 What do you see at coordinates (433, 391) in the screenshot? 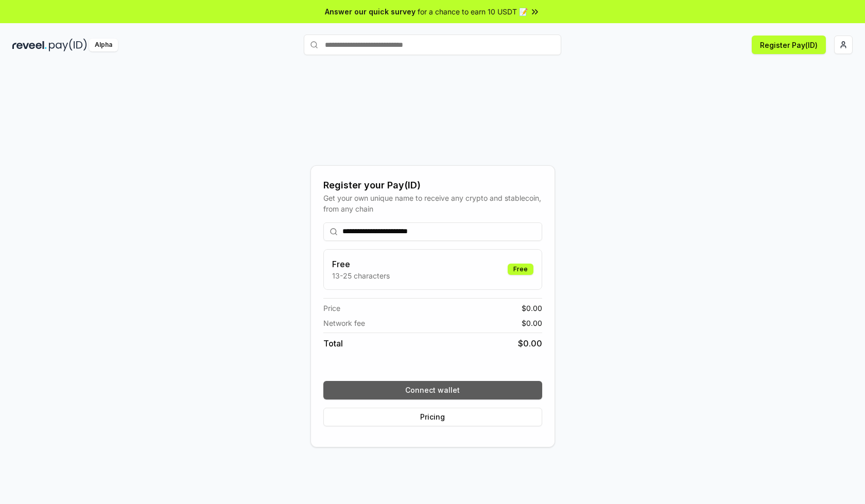
I see `button: Connect wallet` at bounding box center [433, 391].